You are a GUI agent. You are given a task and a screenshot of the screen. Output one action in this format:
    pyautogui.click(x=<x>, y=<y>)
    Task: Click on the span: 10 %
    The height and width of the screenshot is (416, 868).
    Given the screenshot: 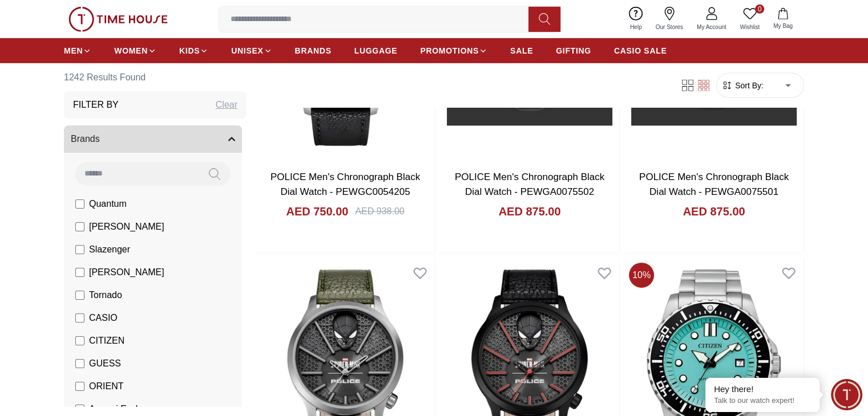 What is the action you would take?
    pyautogui.click(x=642, y=275)
    